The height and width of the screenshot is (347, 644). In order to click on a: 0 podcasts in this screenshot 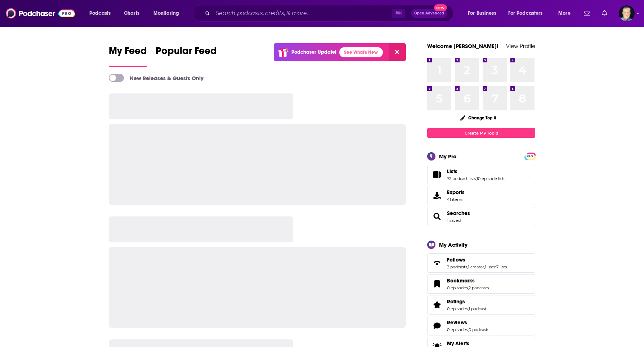, I will do `click(479, 329)`.